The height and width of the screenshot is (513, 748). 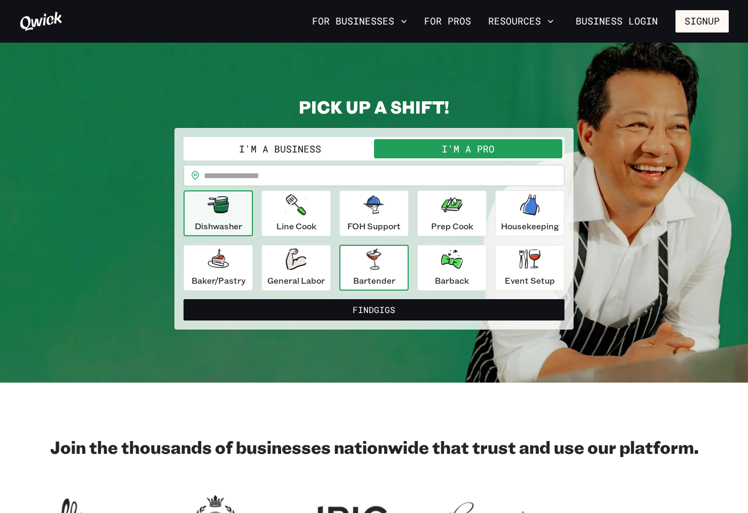 What do you see at coordinates (530, 281) in the screenshot?
I see `p: Event Setup` at bounding box center [530, 281].